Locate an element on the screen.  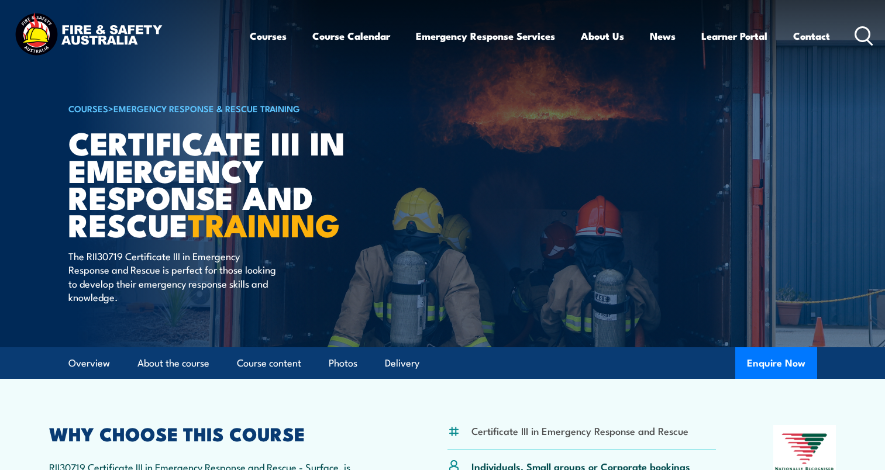
a: Photos is located at coordinates (343, 363).